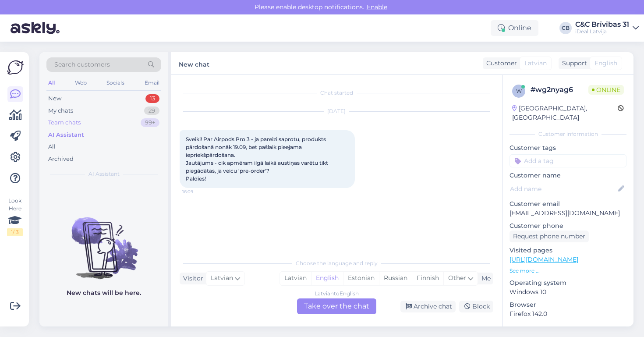  What do you see at coordinates (82, 64) in the screenshot?
I see `span: Search customers` at bounding box center [82, 64].